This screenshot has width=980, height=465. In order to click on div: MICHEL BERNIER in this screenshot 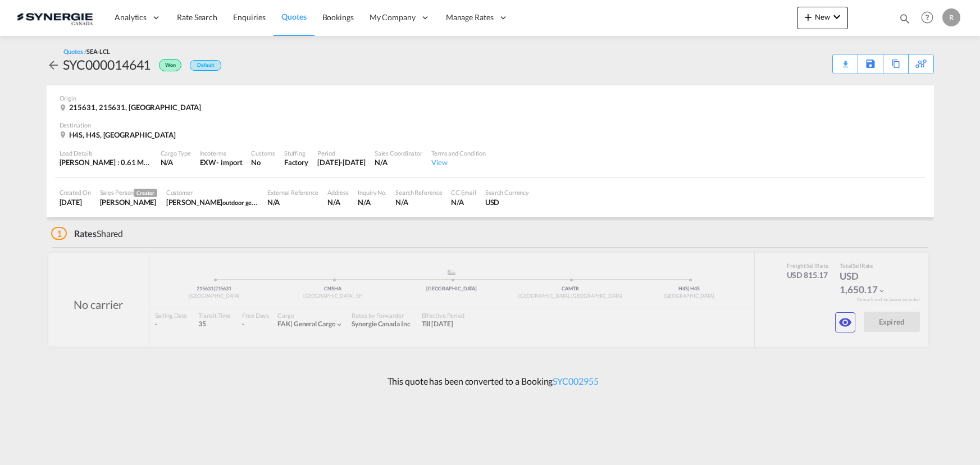, I will do `click(213, 202)`.